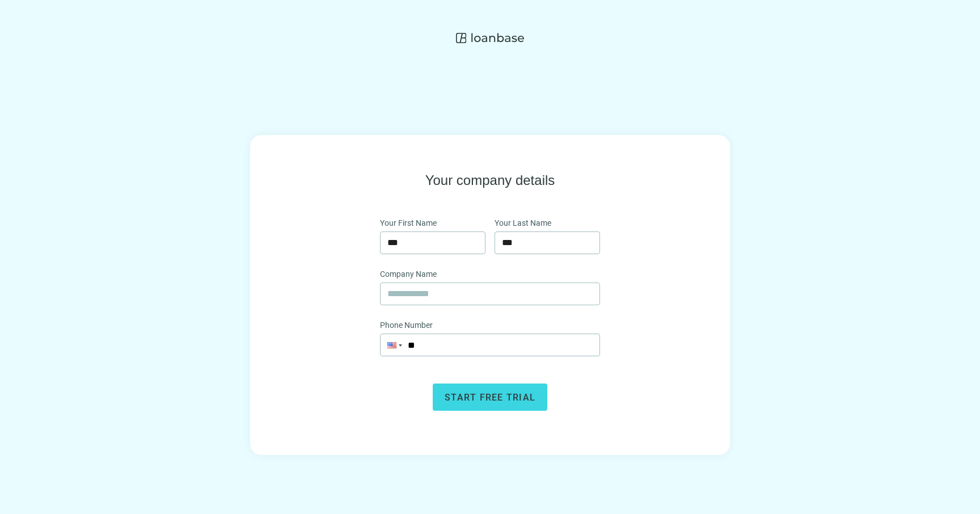 The width and height of the screenshot is (980, 514). Describe the element at coordinates (409, 274) in the screenshot. I see `span: Company Name` at that location.